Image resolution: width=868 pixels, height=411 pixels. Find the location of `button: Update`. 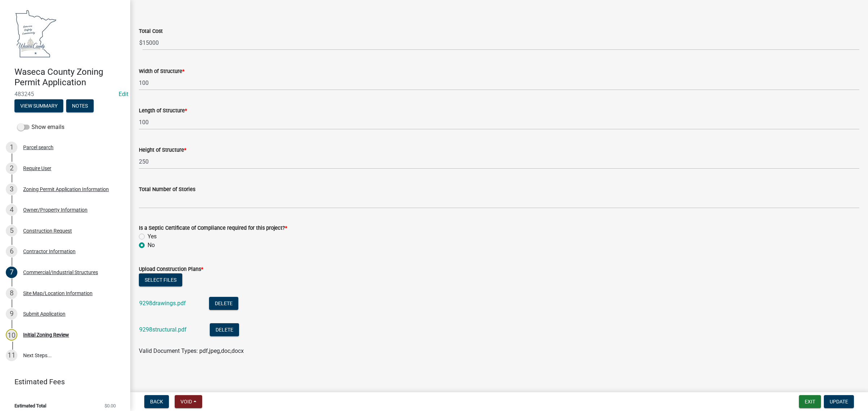

button: Update is located at coordinates (838, 402).